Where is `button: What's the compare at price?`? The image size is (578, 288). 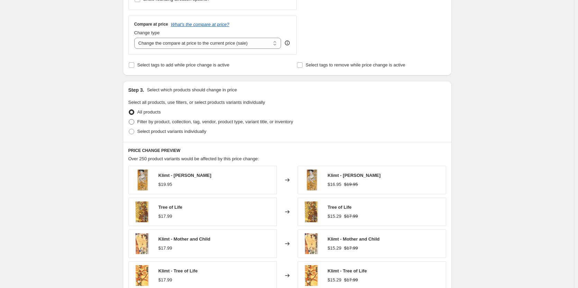
button: What's the compare at price? is located at coordinates (200, 24).